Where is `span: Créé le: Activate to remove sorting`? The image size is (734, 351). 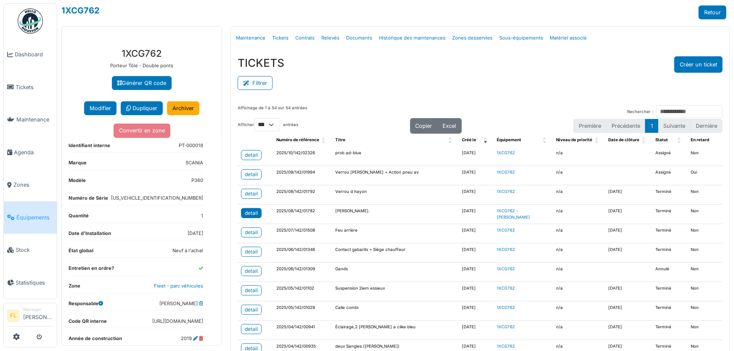 span: Créé le: Activate to remove sorting is located at coordinates (486, 140).